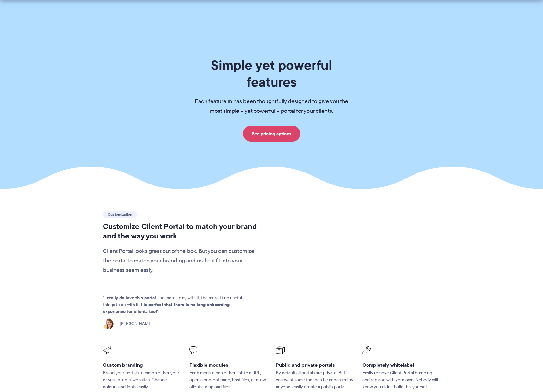 This screenshot has width=543, height=392. What do you see at coordinates (142, 364) in the screenshot?
I see `h3: Custom branding` at bounding box center [142, 364].